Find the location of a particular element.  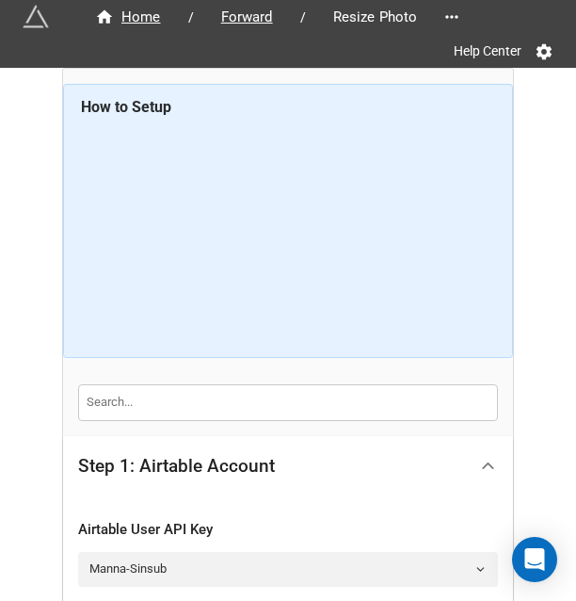

nav: breadcrumb is located at coordinates (256, 17).